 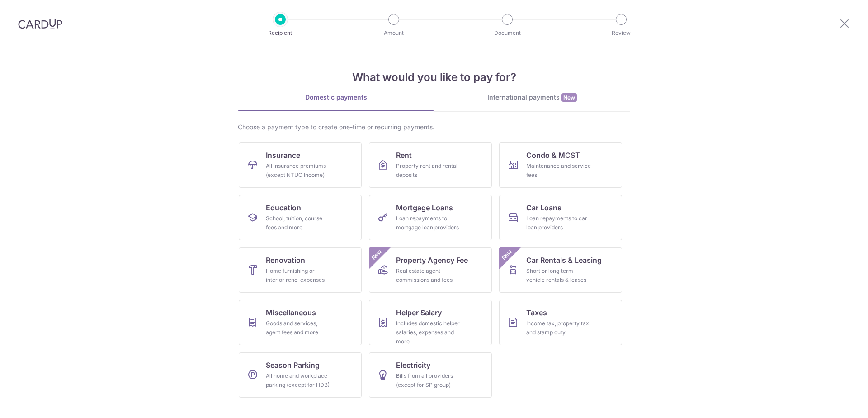 What do you see at coordinates (434, 77) in the screenshot?
I see `h4: What would you like to pay for?` at bounding box center [434, 77].